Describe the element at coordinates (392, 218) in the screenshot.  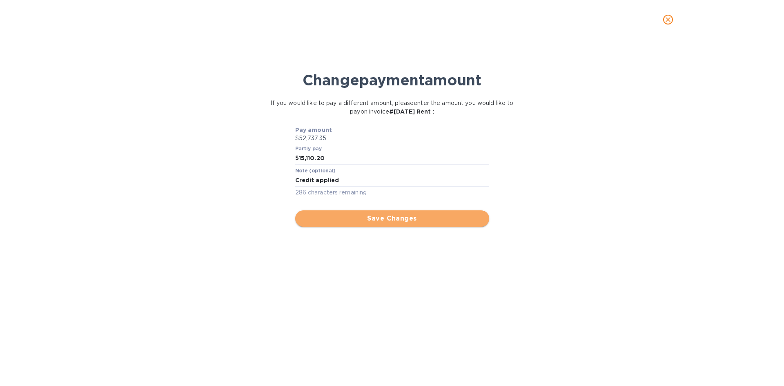
I see `span: Save Changes` at that location.